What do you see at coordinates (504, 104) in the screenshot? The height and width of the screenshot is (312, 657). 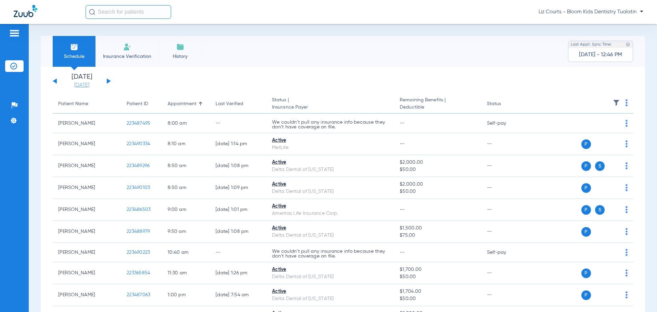 I see `th: Status` at bounding box center [504, 104].